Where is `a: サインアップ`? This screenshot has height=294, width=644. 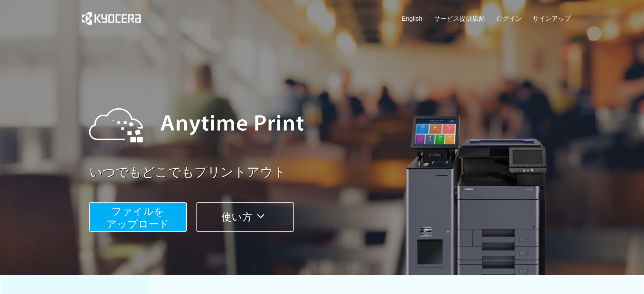
a: サインアップ is located at coordinates (552, 18).